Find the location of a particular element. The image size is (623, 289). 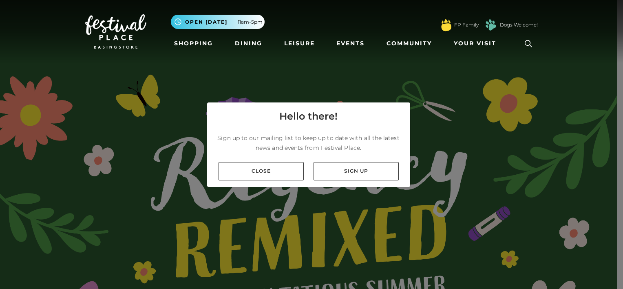

span: Your Visit is located at coordinates (475, 43).